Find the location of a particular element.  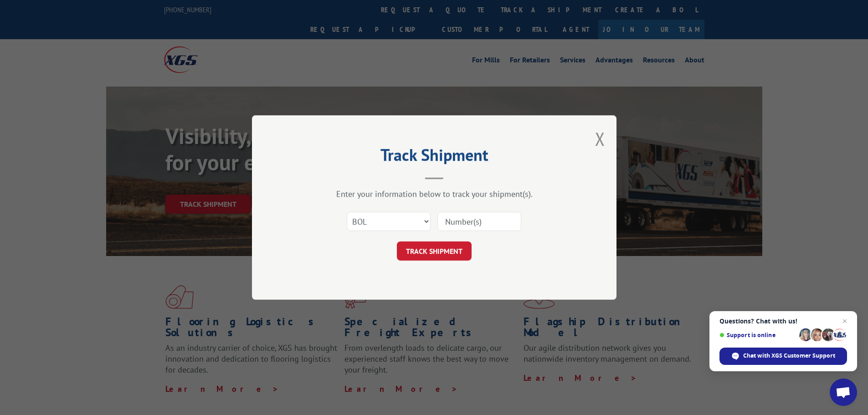

h2: Track Shipment is located at coordinates (434, 157).